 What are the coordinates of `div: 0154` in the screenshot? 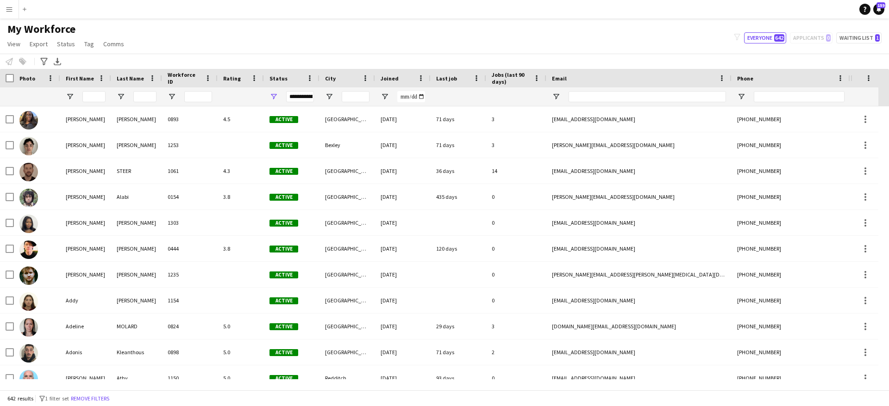 It's located at (190, 197).